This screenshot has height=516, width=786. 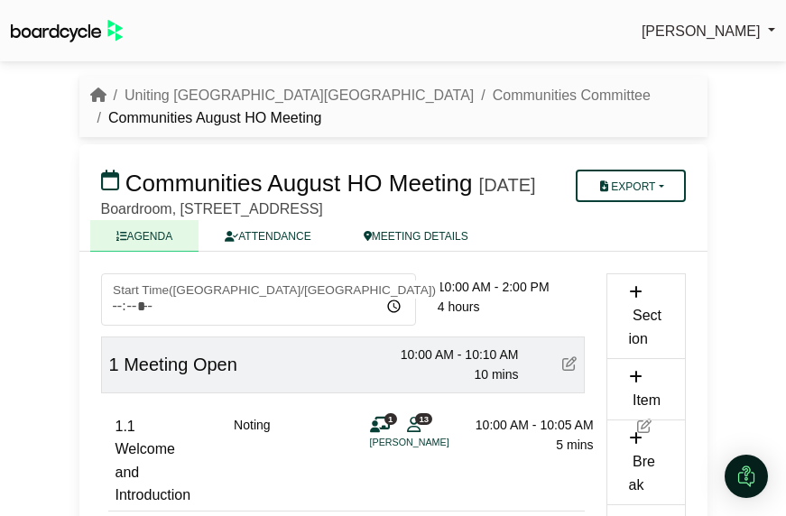 What do you see at coordinates (67, 31) in the screenshot?
I see `img: BoardcycleBlackGreen-aaafeed430059cb809a45853b8cf6d952af9d84e6e89e1f1685b34bfd5cb7d64.svg` at bounding box center [67, 31].